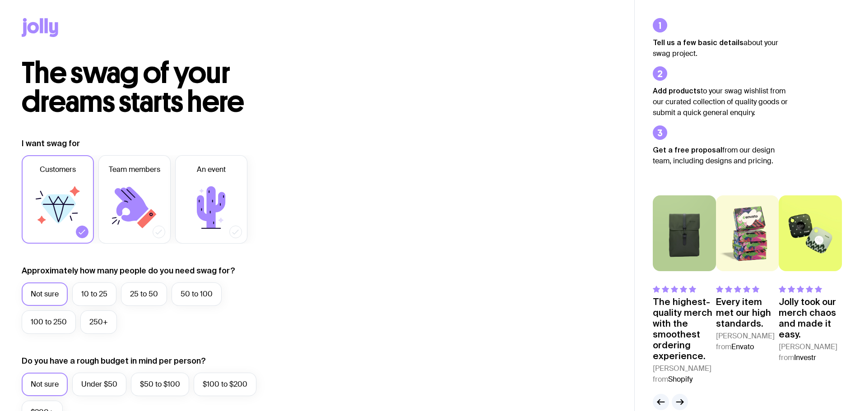  I want to click on label: 100 to 250, so click(49, 322).